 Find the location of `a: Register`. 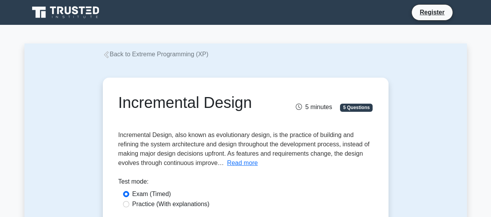

a: Register is located at coordinates (432, 12).